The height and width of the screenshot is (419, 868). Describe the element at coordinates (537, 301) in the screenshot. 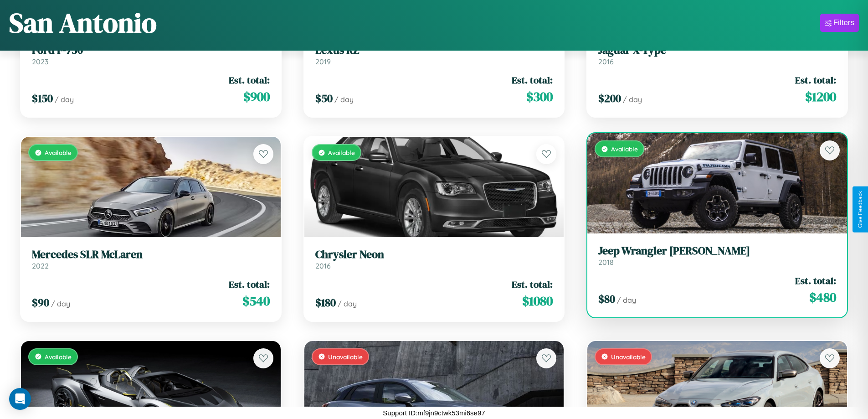

I see `span: $ 1080` at that location.